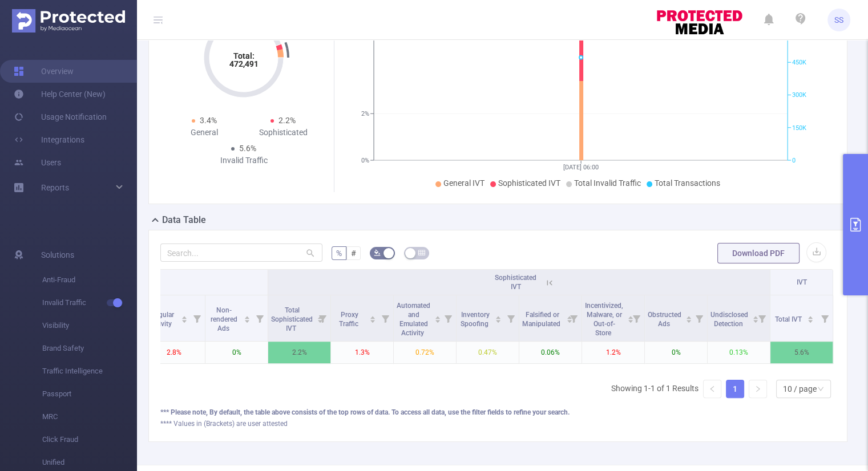 The height and width of the screenshot is (471, 868). What do you see at coordinates (292, 319) in the screenshot?
I see `span: Total Sophisticated IVT` at bounding box center [292, 319].